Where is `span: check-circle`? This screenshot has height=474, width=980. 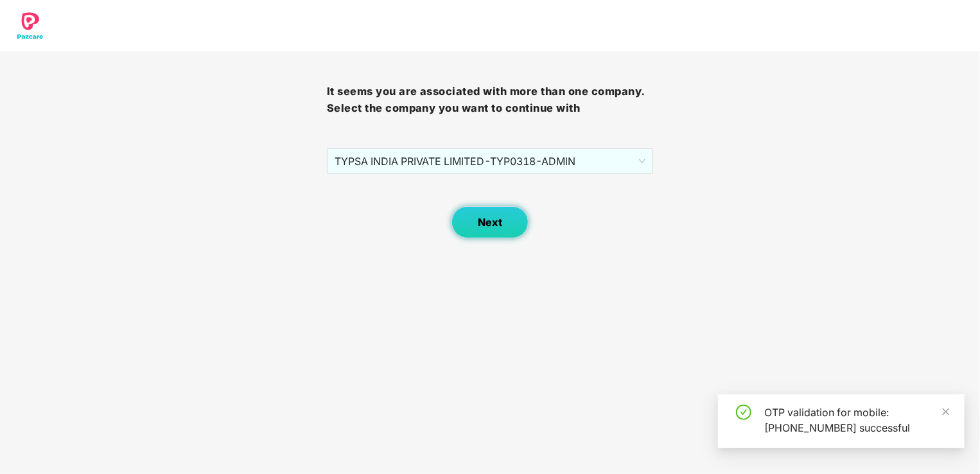 span: check-circle is located at coordinates (743, 412).